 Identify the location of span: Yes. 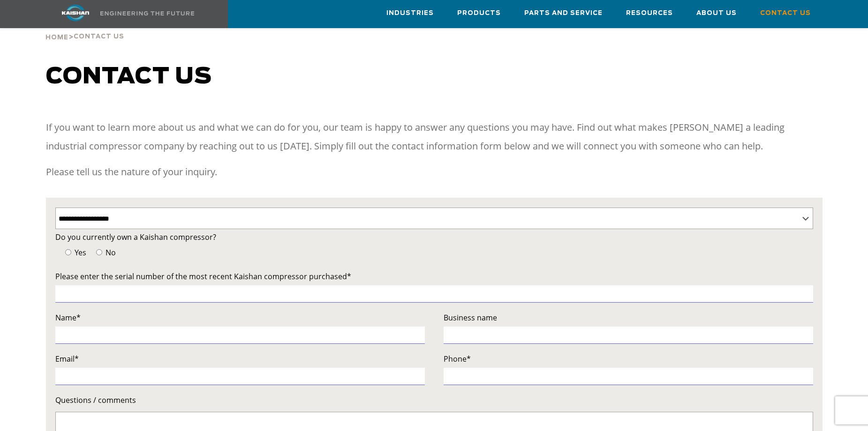
(79, 253).